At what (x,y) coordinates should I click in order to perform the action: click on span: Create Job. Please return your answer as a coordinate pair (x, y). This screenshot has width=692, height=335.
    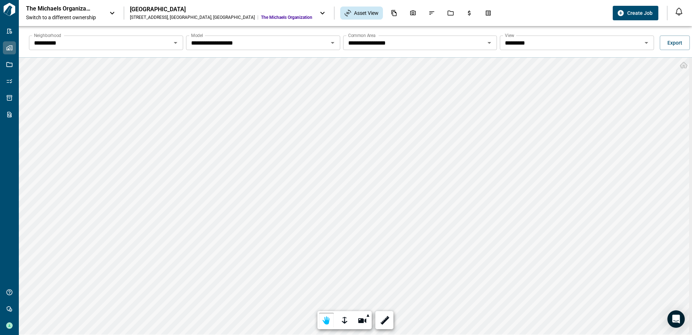
    Looking at the image, I should click on (640, 13).